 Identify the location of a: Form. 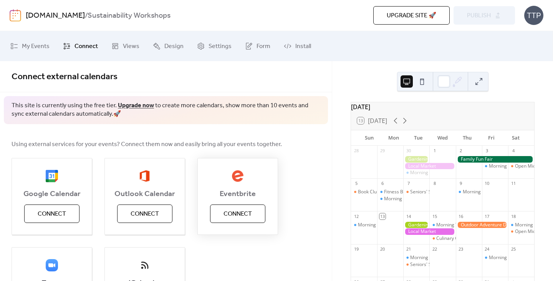
(258, 46).